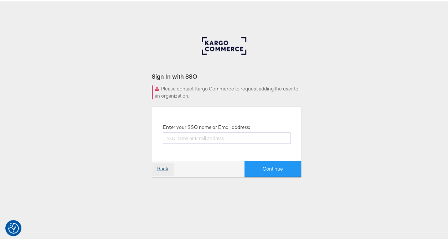 This screenshot has width=448, height=240. Describe the element at coordinates (227, 91) in the screenshot. I see `div: Please contact Kargo Commerce to request adding the user to an organization.` at that location.